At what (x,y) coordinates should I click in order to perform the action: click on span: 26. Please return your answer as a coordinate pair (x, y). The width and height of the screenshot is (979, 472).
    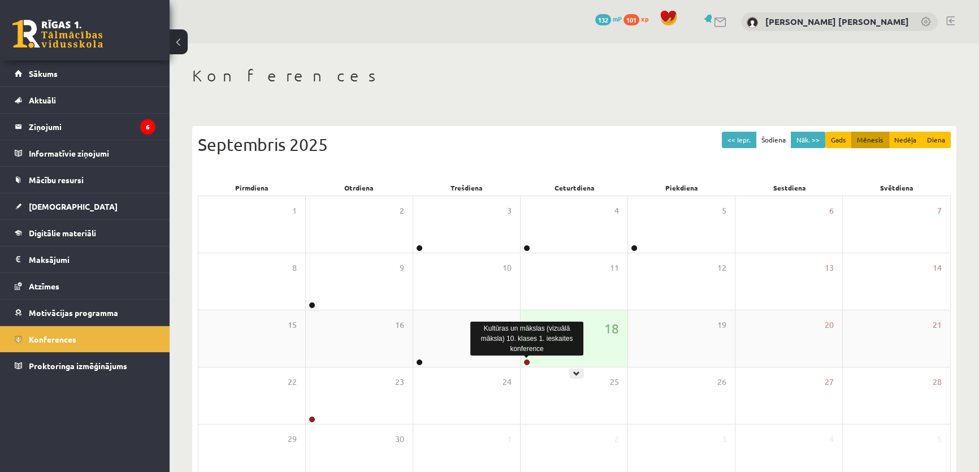
    Looking at the image, I should click on (722, 382).